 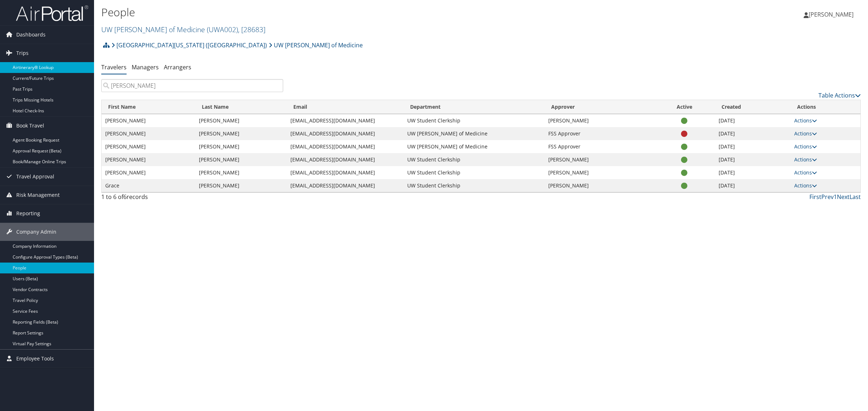 What do you see at coordinates (600, 107) in the screenshot?
I see `th: Approver` at bounding box center [600, 107].